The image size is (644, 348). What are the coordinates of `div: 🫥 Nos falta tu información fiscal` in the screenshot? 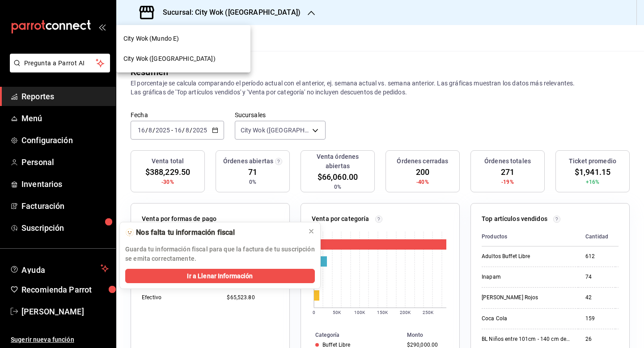 It's located at (213, 233).